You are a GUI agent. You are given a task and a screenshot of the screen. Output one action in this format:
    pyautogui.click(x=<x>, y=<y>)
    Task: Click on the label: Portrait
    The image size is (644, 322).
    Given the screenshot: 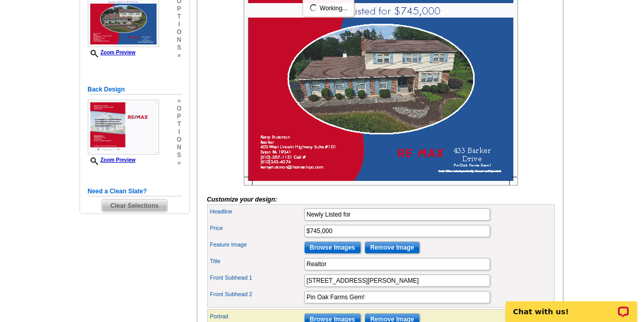 What is the action you would take?
    pyautogui.click(x=257, y=316)
    